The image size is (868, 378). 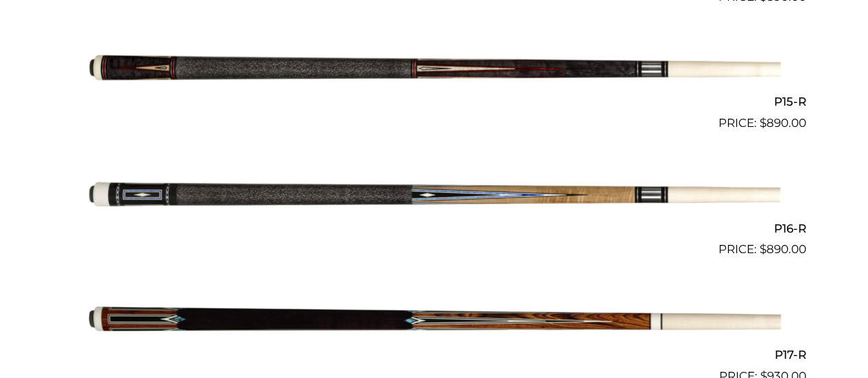 What do you see at coordinates (435, 70) in the screenshot?
I see `img: P15-R` at bounding box center [435, 70].